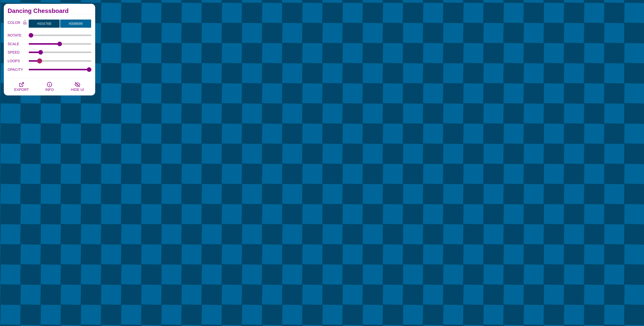 This screenshot has width=644, height=326. I want to click on button: INFO, so click(49, 86).